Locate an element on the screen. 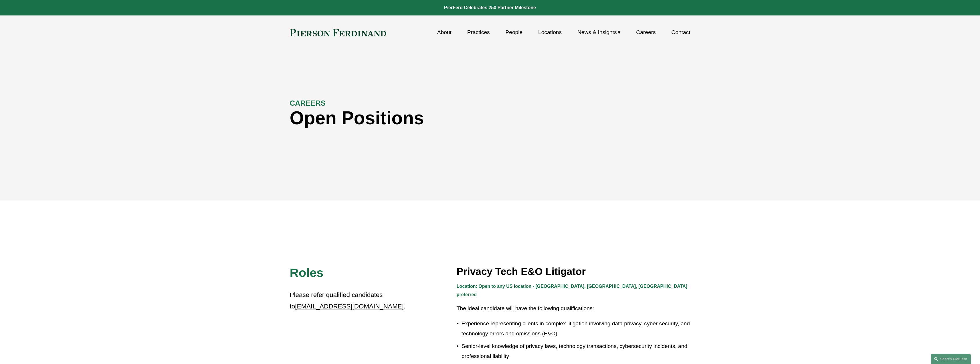 The image size is (980, 364). a: Practices is located at coordinates (478, 33).